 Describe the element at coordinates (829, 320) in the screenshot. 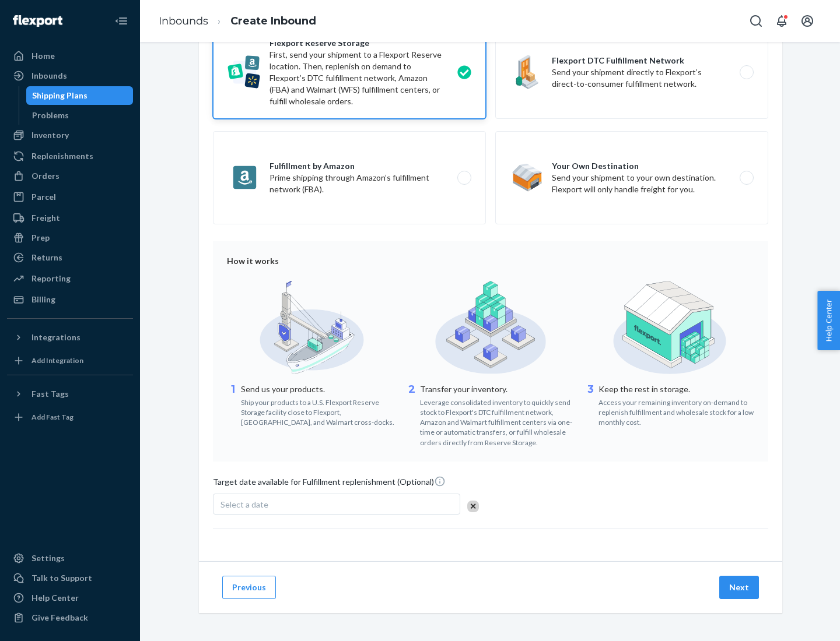

I see `button: Help Center` at that location.